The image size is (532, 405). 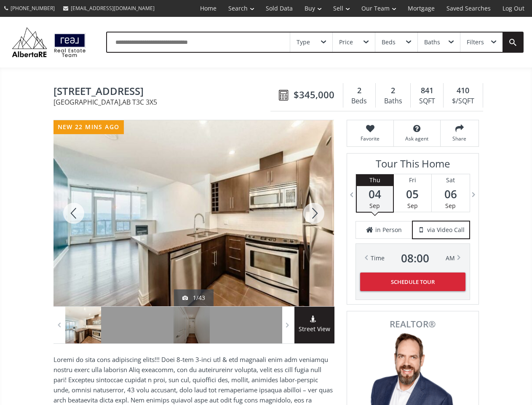 I want to click on span: Share, so click(x=460, y=138).